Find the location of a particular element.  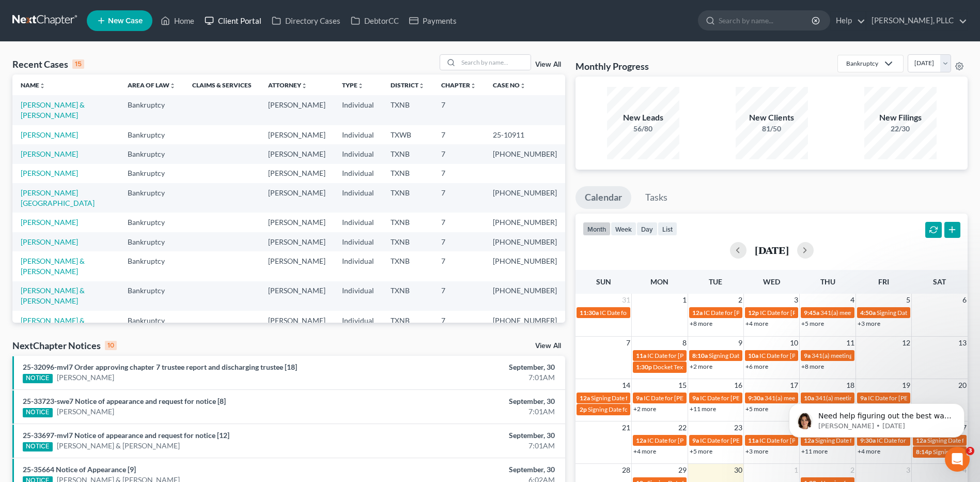

span: 2 is located at coordinates (852, 470).